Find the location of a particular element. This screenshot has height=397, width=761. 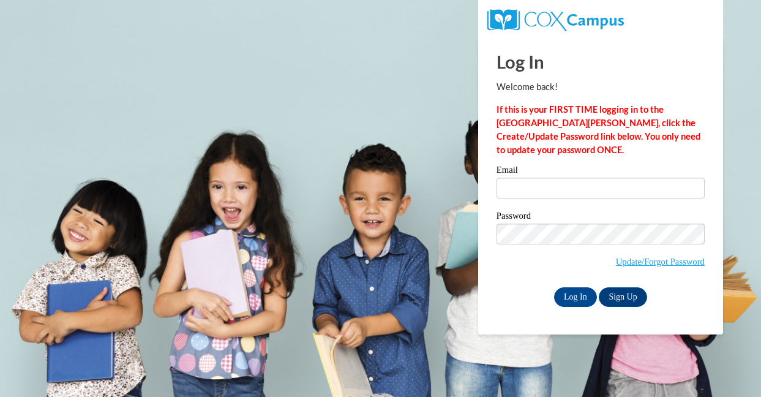

img: COX Campus is located at coordinates (556, 20).